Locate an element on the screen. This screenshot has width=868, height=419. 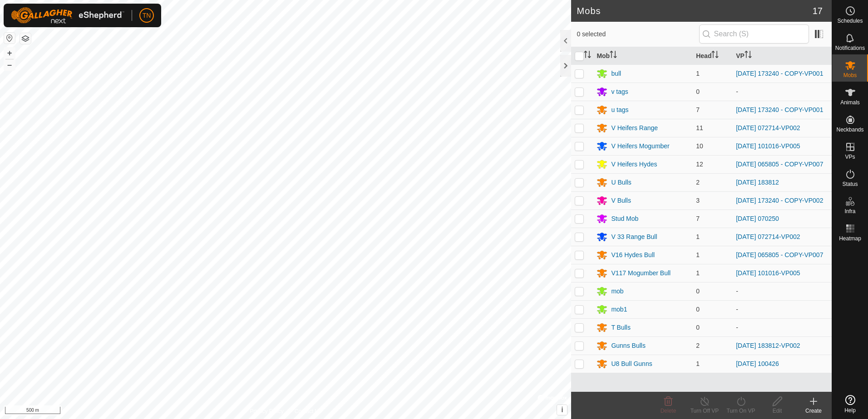
a: Help is located at coordinates (850, 404).